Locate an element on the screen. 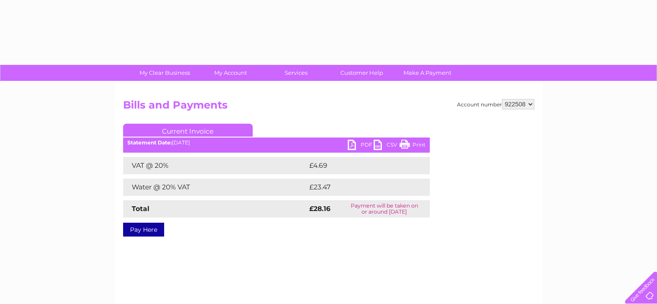  a: Customer Help is located at coordinates (362, 73).